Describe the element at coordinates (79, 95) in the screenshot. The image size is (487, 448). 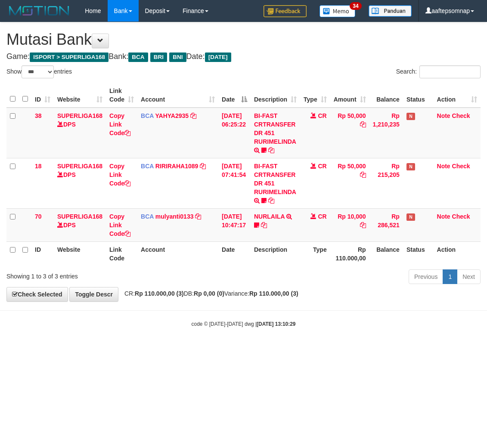
I see `th: Website: activate to sort column ascending` at that location.